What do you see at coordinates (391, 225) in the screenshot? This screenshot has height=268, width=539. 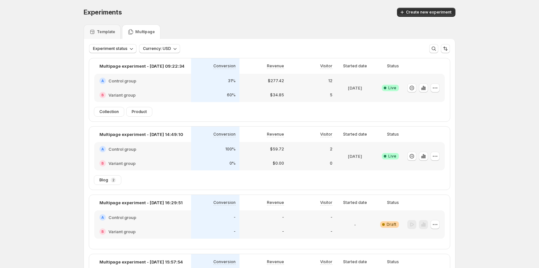 I see `span: Draft` at bounding box center [391, 225].